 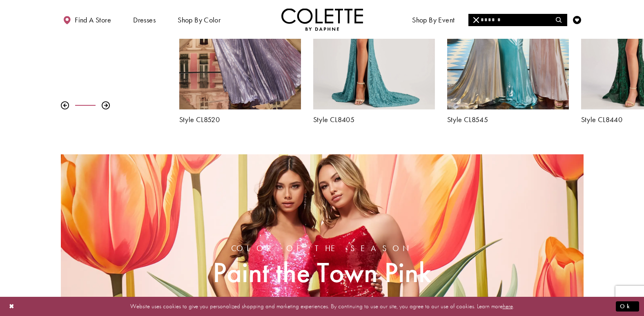 I want to click on span: Find a store, so click(x=93, y=20).